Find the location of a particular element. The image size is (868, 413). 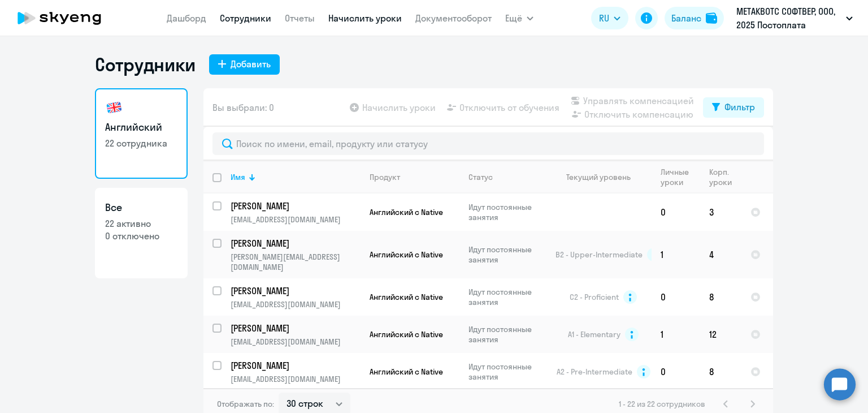

a: Английский22 сотрудника is located at coordinates (141, 133).